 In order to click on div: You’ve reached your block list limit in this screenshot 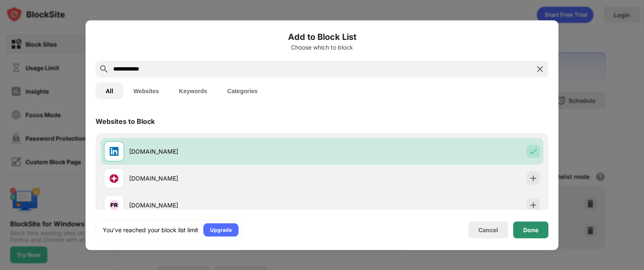, I will do `click(151, 229)`.